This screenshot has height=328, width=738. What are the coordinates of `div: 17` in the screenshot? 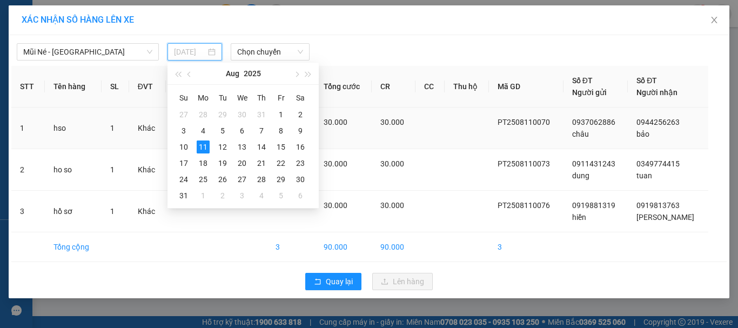 It's located at (184, 163).